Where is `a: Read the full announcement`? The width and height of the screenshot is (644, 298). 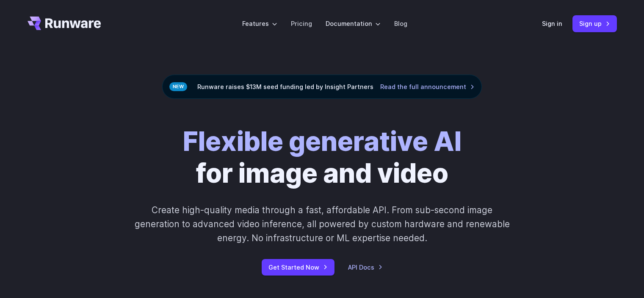 a: Read the full announcement is located at coordinates (427, 86).